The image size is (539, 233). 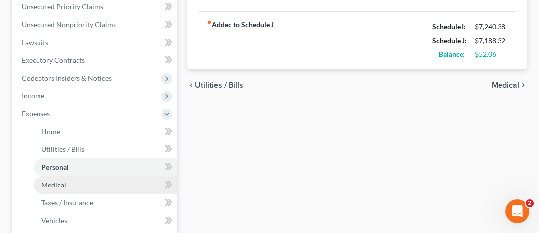 What do you see at coordinates (55, 166) in the screenshot?
I see `span: Personal` at bounding box center [55, 166].